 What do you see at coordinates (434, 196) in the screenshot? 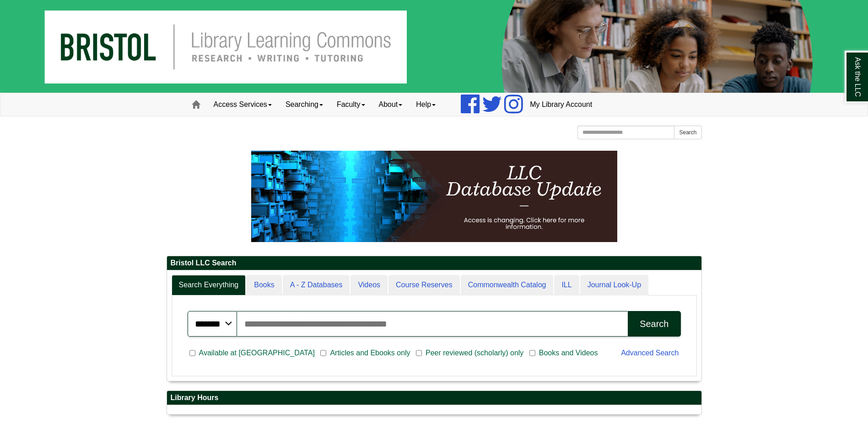
I see `img: HTML tutorial` at bounding box center [434, 196].